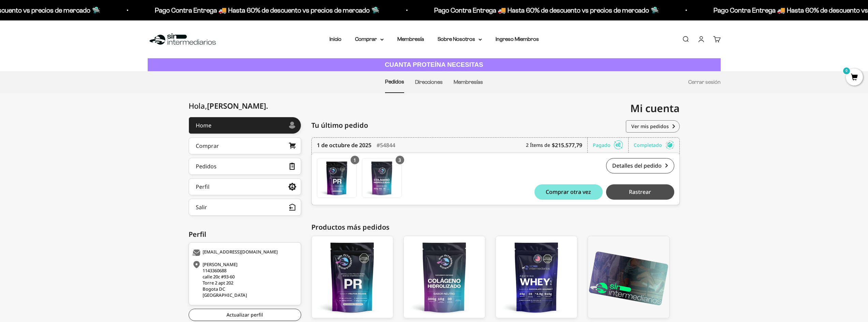 This screenshot has height=322, width=868. I want to click on div: Home, so click(204, 125).